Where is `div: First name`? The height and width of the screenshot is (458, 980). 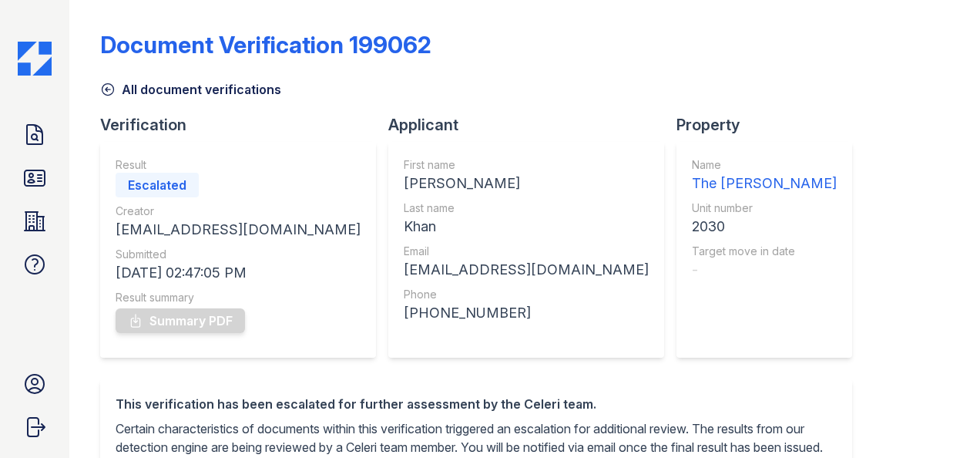 div: First name is located at coordinates (526, 165).